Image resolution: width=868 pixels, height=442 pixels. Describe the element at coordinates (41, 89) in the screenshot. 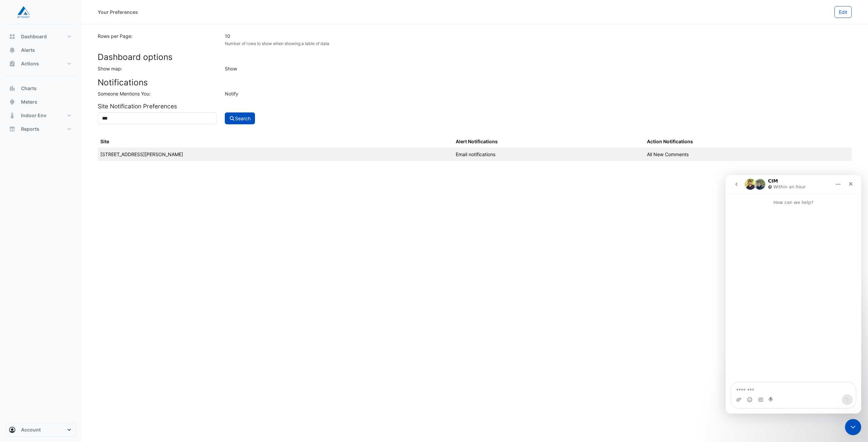

I see `button: Charts` at that location.